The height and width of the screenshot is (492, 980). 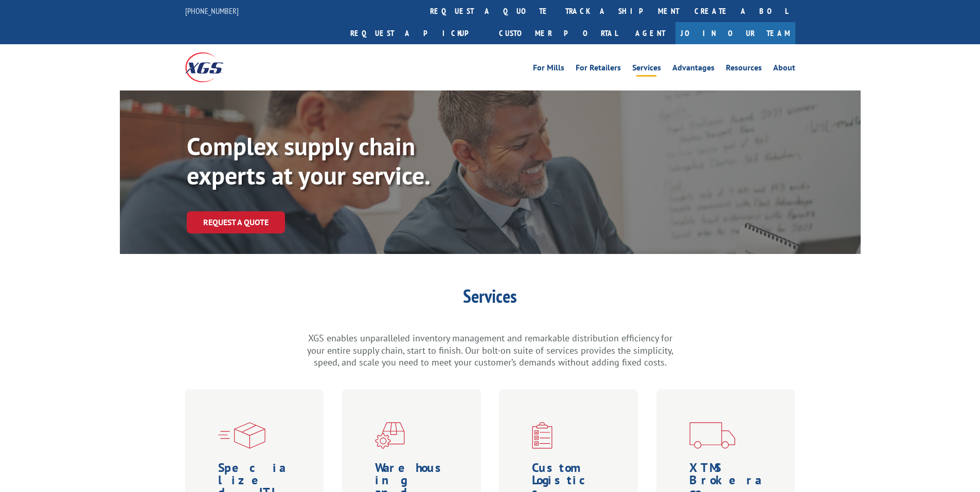 What do you see at coordinates (417, 33) in the screenshot?
I see `a: Request a pickup` at bounding box center [417, 33].